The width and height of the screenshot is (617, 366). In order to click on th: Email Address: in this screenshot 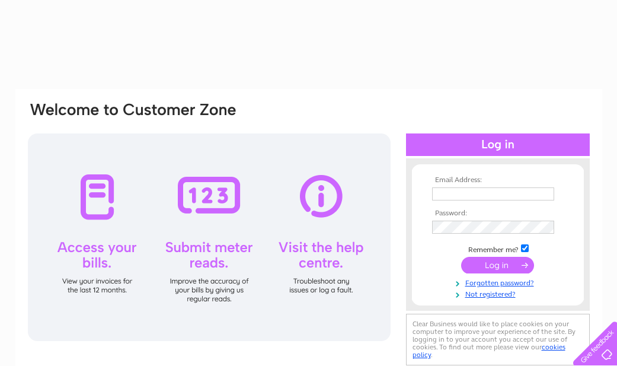, I will do `click(498, 180)`.